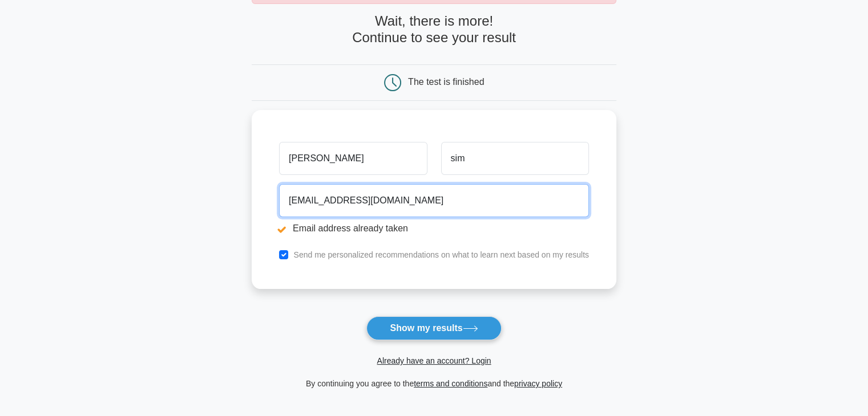  I want to click on a: terms and conditions, so click(450, 383).